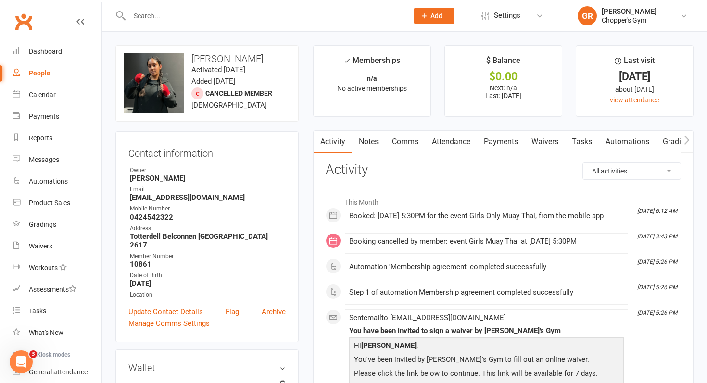  What do you see at coordinates (208, 209) in the screenshot?
I see `div: Mobile Number` at bounding box center [208, 209].